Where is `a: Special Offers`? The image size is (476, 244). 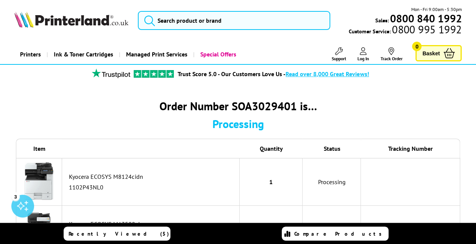
a: Special Offers is located at coordinates (217, 54).